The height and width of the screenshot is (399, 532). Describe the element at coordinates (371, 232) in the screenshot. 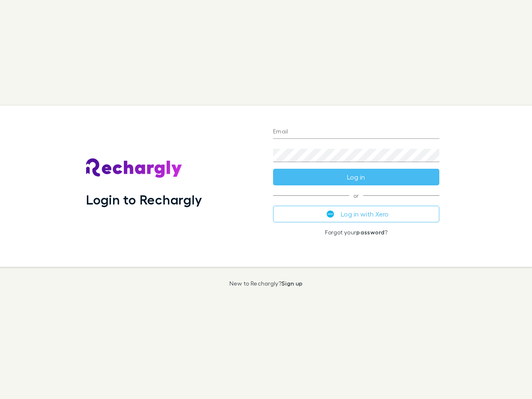

I see `a: password` at that location.